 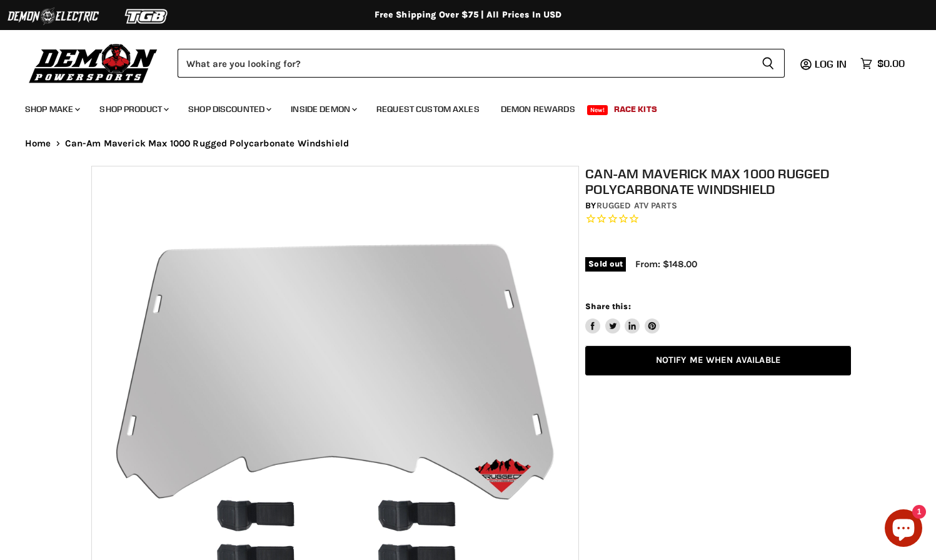 I want to click on a: Notify Me When Available, so click(x=718, y=360).